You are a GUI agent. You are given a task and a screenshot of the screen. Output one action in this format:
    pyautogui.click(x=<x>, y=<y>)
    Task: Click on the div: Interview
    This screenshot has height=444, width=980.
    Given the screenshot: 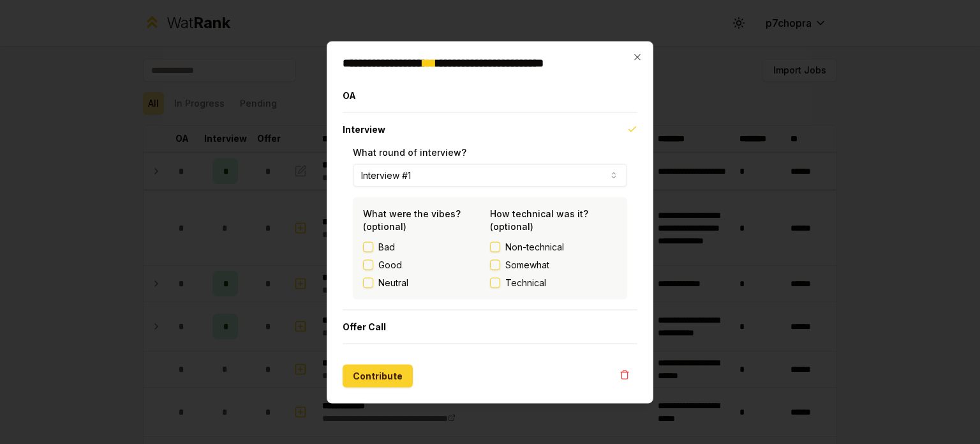 What is the action you would take?
    pyautogui.click(x=490, y=227)
    